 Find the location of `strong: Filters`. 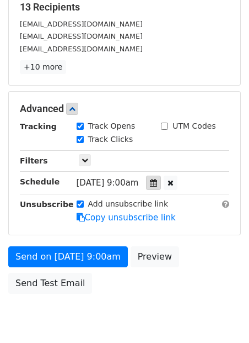

strong: Filters is located at coordinates (34, 161).